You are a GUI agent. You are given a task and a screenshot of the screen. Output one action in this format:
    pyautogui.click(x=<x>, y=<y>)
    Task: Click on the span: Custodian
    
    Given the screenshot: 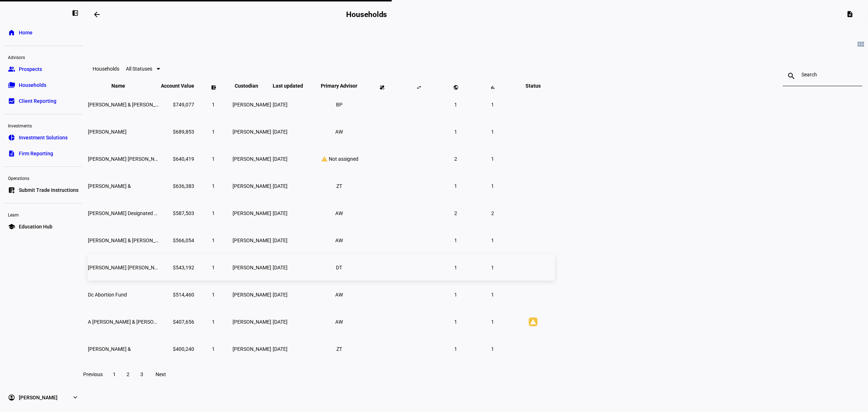 What is the action you would take?
    pyautogui.click(x=252, y=86)
    